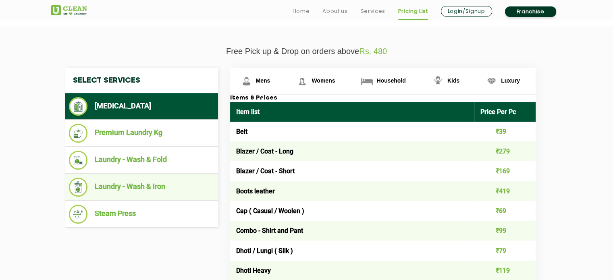  I want to click on img: Kids, so click(438, 81).